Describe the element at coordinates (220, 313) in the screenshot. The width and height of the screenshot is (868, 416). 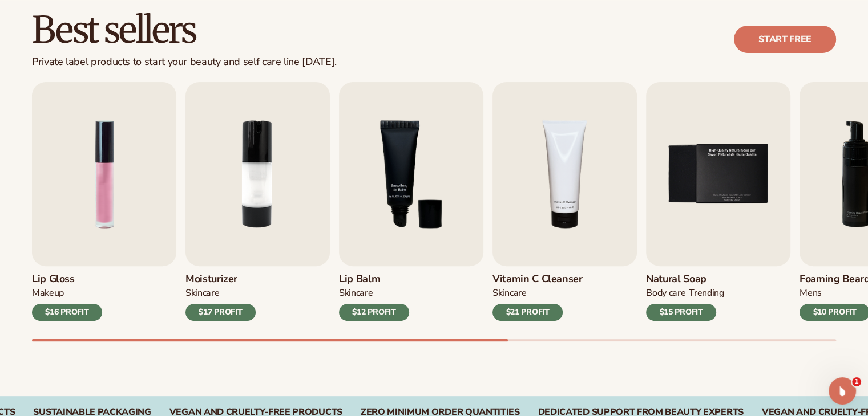
I see `div: $17 PROFIT` at that location.